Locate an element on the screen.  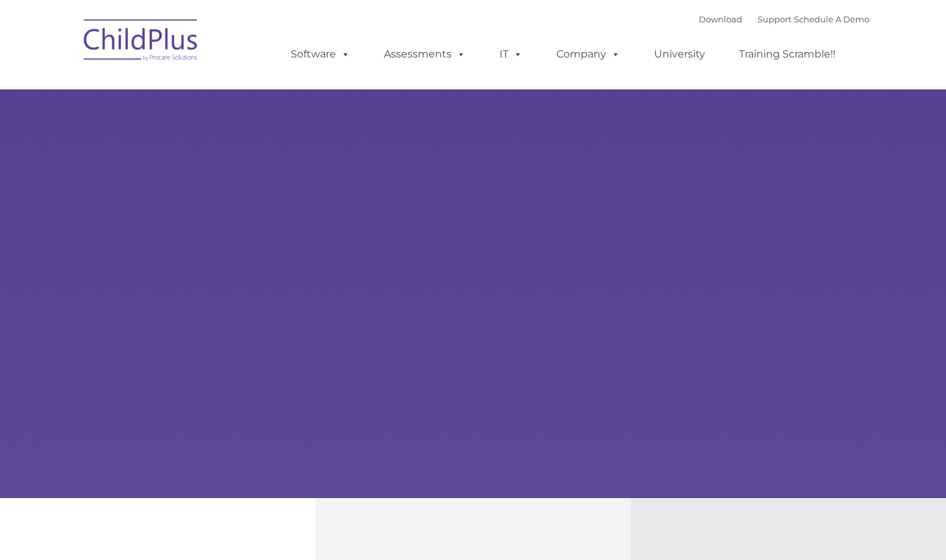
a: University is located at coordinates (679, 54).